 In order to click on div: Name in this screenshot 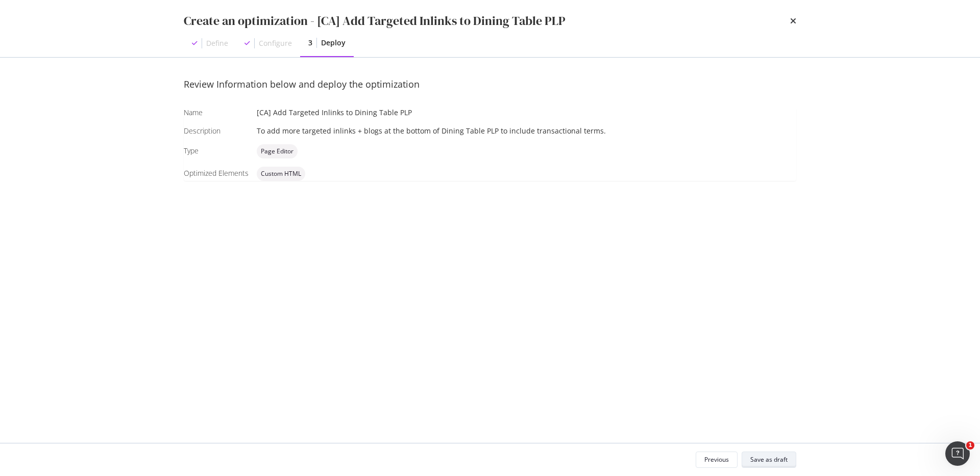, I will do `click(216, 112)`.